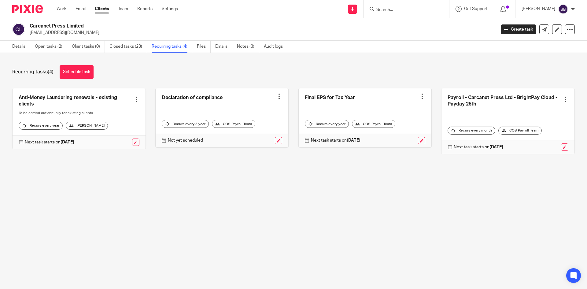 The width and height of the screenshot is (587, 289). What do you see at coordinates (102, 9) in the screenshot?
I see `a: Clients` at bounding box center [102, 9].